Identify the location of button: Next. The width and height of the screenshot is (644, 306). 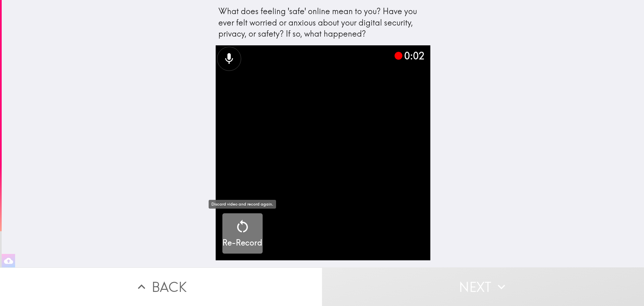
(483, 286).